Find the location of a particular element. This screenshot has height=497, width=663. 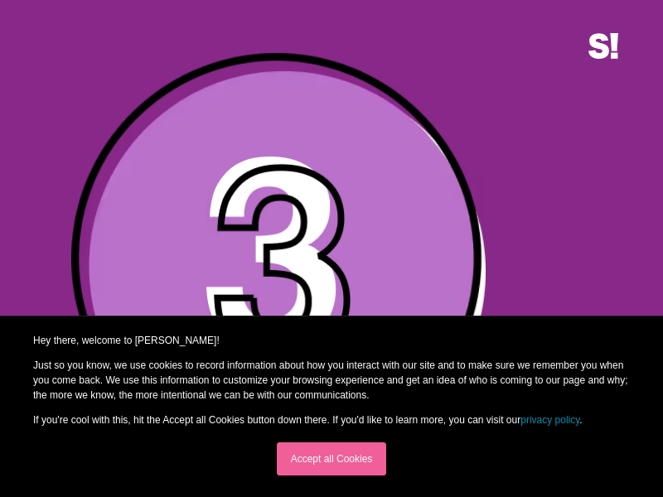

p: If you're cool with this, hit the Accept all Cookies button down there. If you'd like to learn mo... is located at coordinates (331, 420).